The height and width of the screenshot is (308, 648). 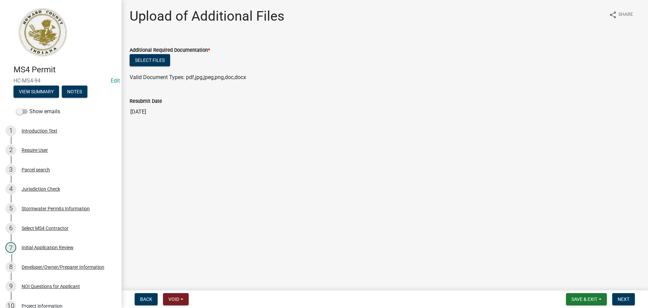 I want to click on div: Jurisdiction Check, so click(x=41, y=189).